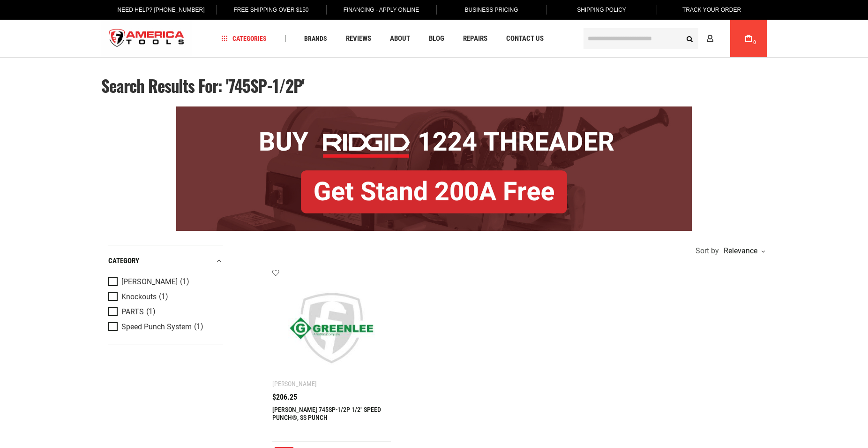 The width and height of the screenshot is (868, 448). I want to click on span: $206.25, so click(285, 397).